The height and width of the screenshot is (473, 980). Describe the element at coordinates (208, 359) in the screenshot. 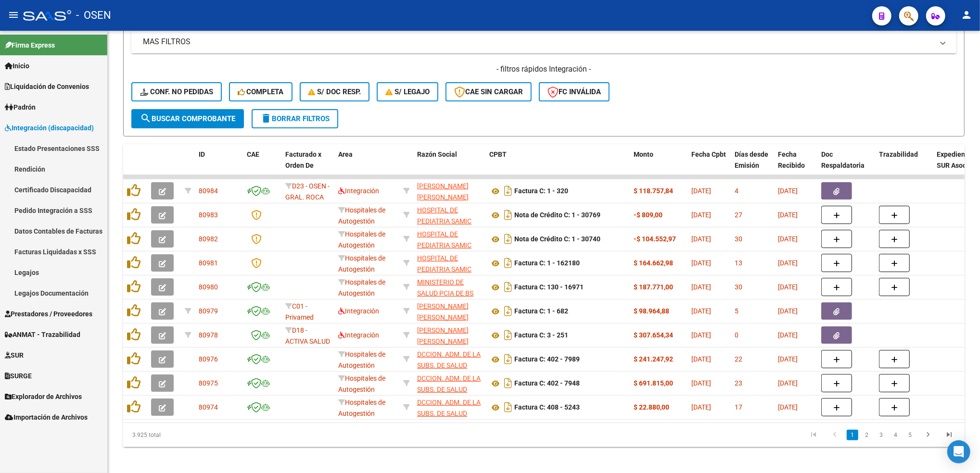

I see `span: 80976` at that location.